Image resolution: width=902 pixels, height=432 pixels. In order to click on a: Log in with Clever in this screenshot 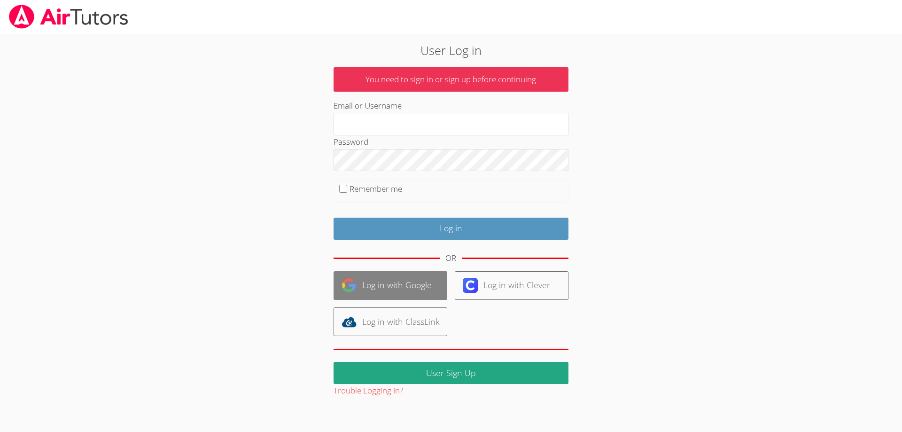, I will do `click(512, 285)`.